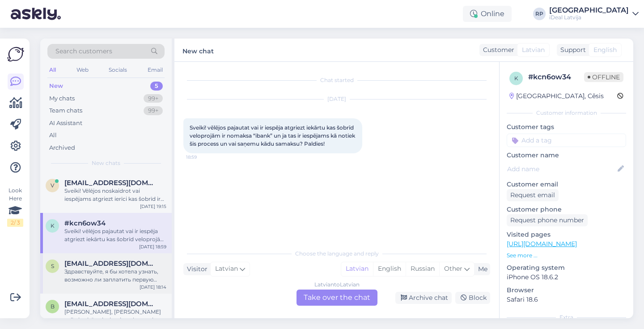 This screenshot has height=329, width=644. What do you see at coordinates (566, 113) in the screenshot?
I see `div: Customer information` at bounding box center [566, 113].